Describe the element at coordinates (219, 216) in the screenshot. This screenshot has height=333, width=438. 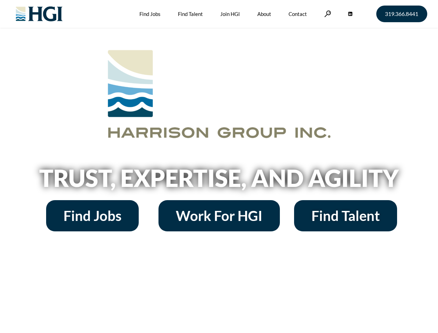
I see `span: Work For HGI` at that location.